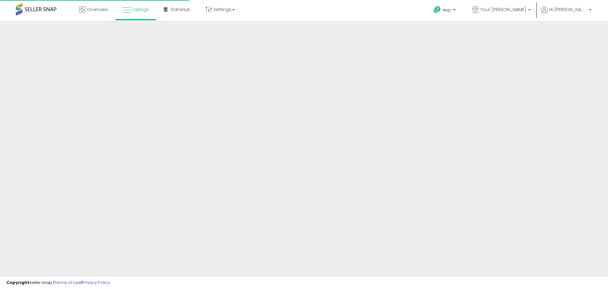 The height and width of the screenshot is (289, 608). I want to click on strong: Copyright, so click(18, 282).